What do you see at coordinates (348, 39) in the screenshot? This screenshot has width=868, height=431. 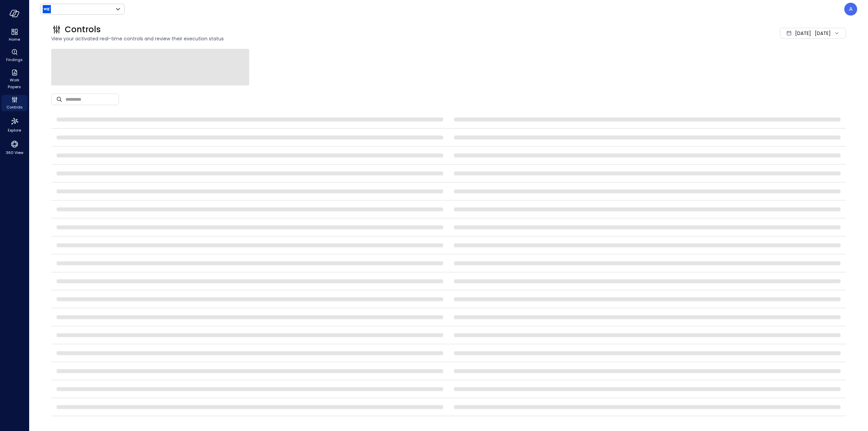 I see `span: View your activated real-time controls and review their execution status` at bounding box center [348, 39].